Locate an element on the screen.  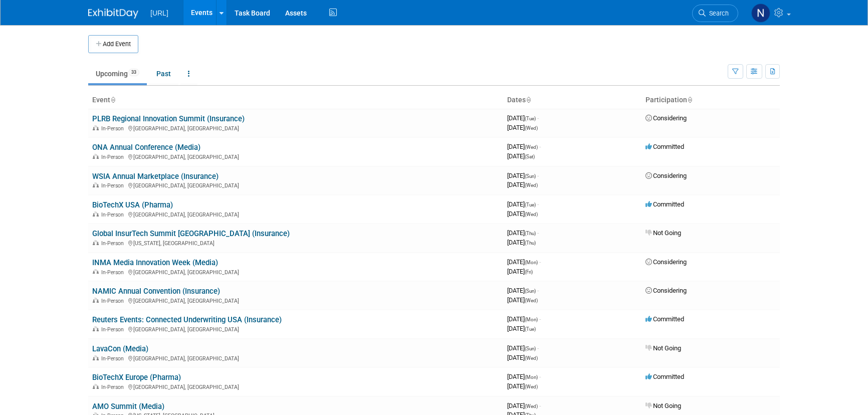
a: BioTechX Europe (Pharma) is located at coordinates (136, 378).